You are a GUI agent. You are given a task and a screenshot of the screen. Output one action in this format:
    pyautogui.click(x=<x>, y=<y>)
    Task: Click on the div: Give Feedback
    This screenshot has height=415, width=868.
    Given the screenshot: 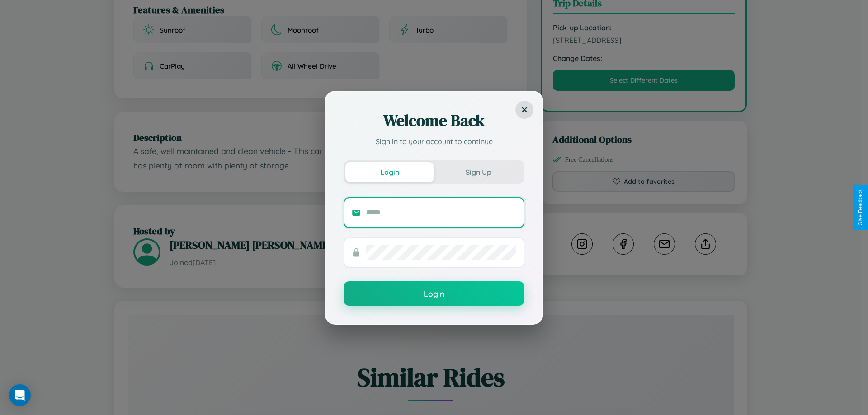 What is the action you would take?
    pyautogui.click(x=860, y=208)
    